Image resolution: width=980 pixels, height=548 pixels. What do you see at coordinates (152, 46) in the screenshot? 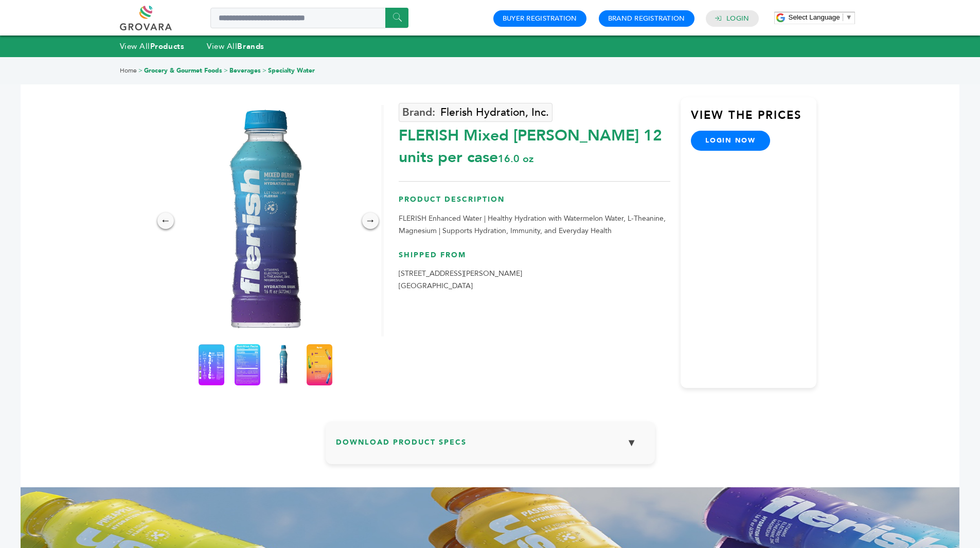
I see `a: View AllProducts` at bounding box center [152, 46].